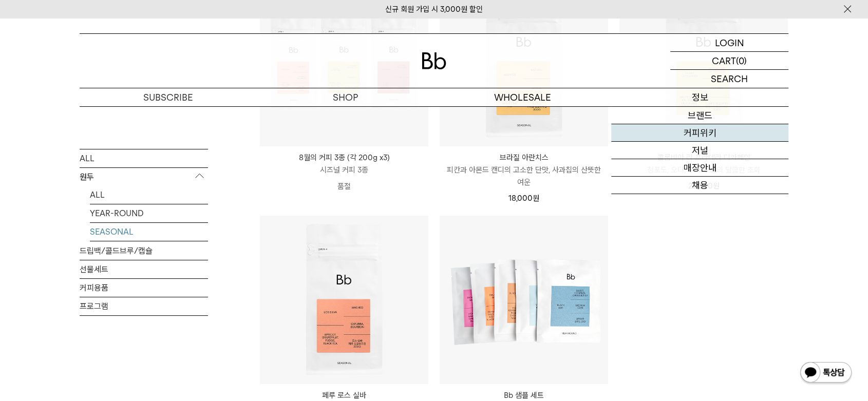 This screenshot has height=401, width=868. Describe the element at coordinates (729, 42) in the screenshot. I see `p: LOGIN` at that location.